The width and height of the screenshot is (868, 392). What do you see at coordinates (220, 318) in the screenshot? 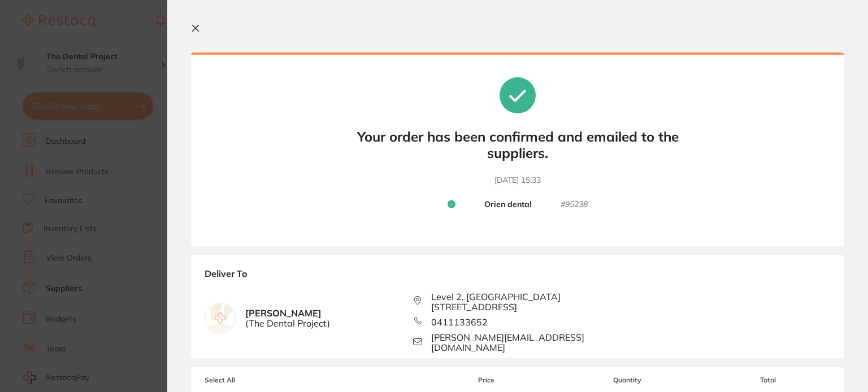
I see `img: empty.jpg` at bounding box center [220, 318].